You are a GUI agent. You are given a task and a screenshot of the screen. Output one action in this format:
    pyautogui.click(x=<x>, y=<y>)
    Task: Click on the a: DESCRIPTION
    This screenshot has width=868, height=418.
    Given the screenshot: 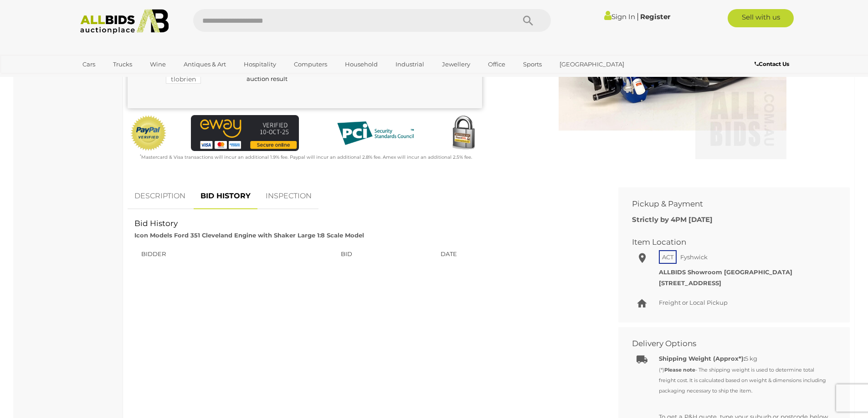 What is the action you would take?
    pyautogui.click(x=160, y=196)
    